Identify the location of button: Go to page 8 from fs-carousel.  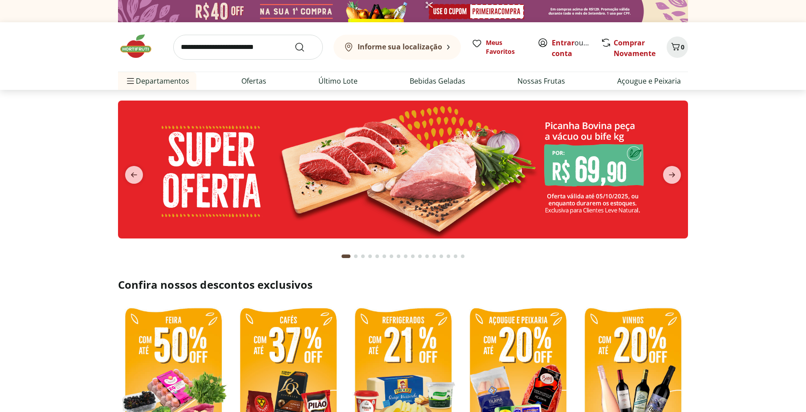
(398, 256).